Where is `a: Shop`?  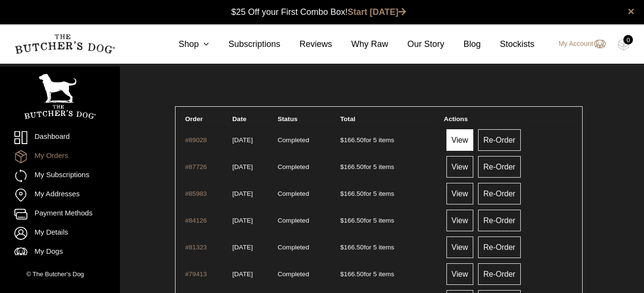
a: Shop is located at coordinates (184, 44).